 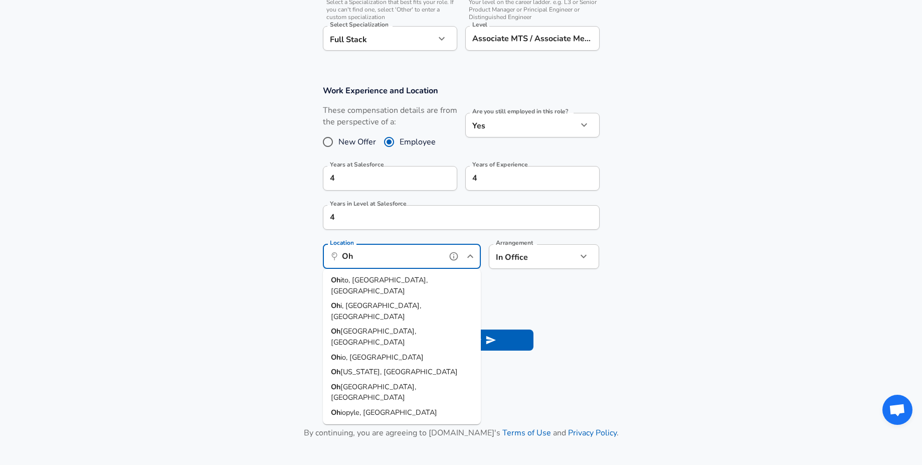 What do you see at coordinates (379, 38) in the screenshot?
I see `div: Full Stack` at bounding box center [379, 38].